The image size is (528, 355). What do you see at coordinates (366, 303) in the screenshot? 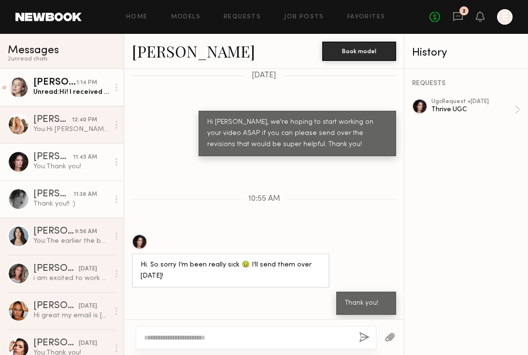
I see `div: Thank you!` at bounding box center [366, 303].